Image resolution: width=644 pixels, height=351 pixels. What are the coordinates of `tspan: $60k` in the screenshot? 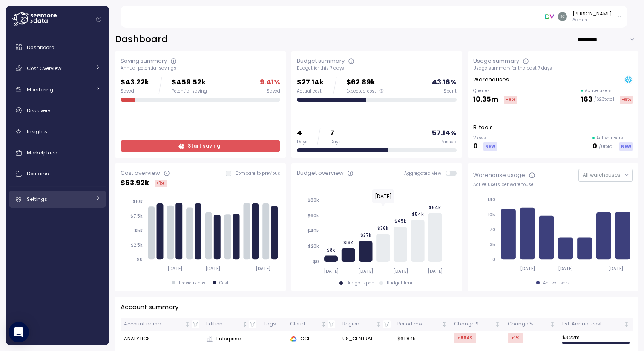 It's located at (313, 216).